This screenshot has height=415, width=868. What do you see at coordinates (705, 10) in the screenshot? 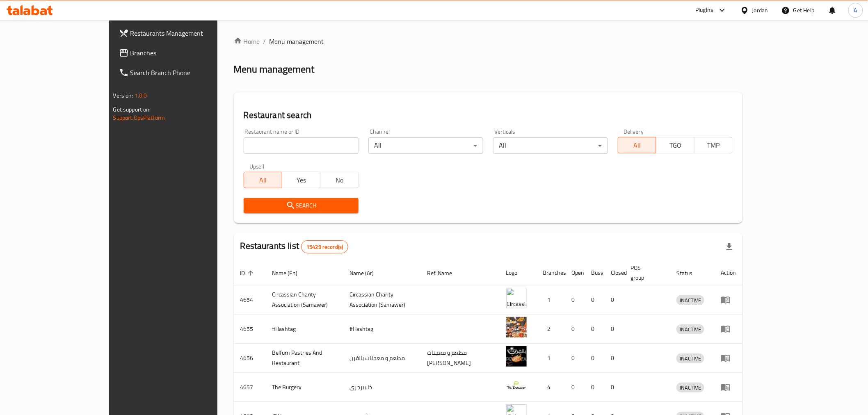
I see `div: Plugins` at bounding box center [705, 10].